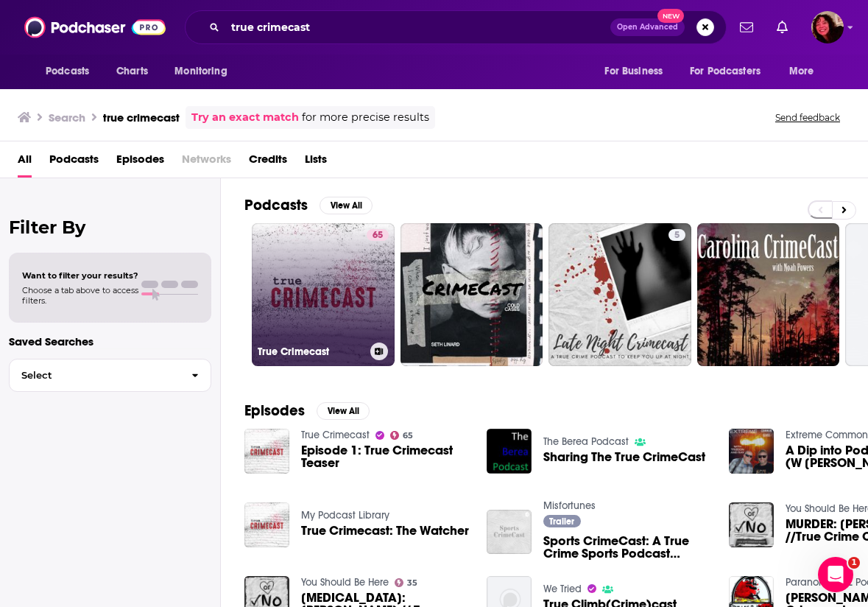  What do you see at coordinates (407, 583) in the screenshot?
I see `a: 35` at bounding box center [407, 583].